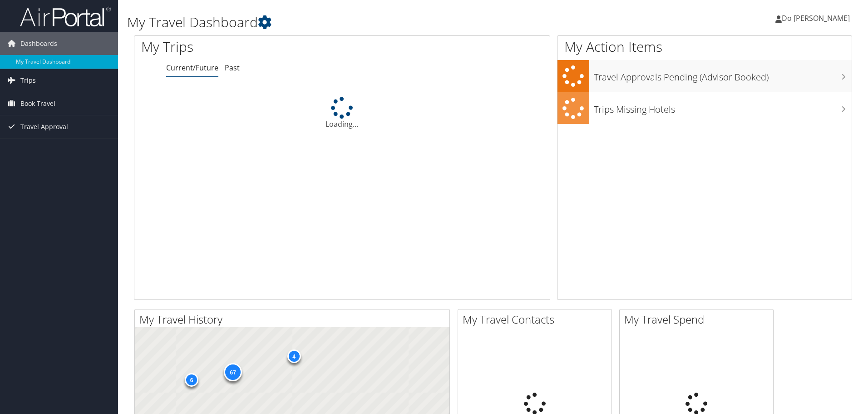 This screenshot has height=414, width=868. Describe the element at coordinates (232, 68) in the screenshot. I see `a: Past` at that location.